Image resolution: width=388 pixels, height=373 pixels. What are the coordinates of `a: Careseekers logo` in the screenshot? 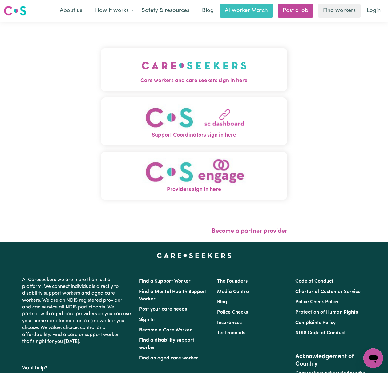 It's located at (15, 11).